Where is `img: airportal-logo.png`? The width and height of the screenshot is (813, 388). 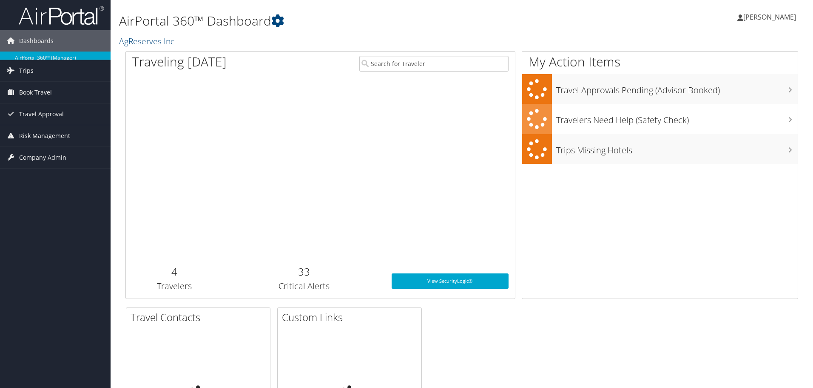
img: airportal-logo.png is located at coordinates (61, 15).